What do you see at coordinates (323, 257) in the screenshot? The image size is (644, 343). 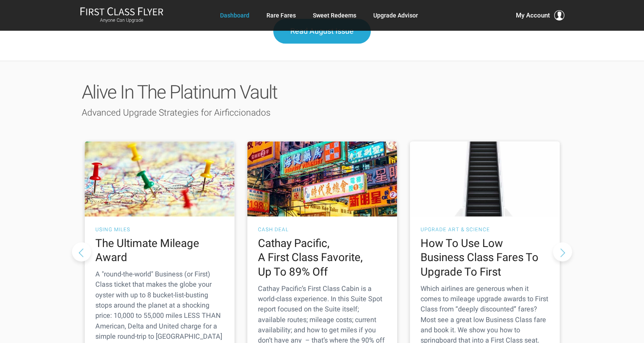 I see `h2: Cathay Pacific, A First Class Favorite, Up To 89% Off` at bounding box center [323, 257].